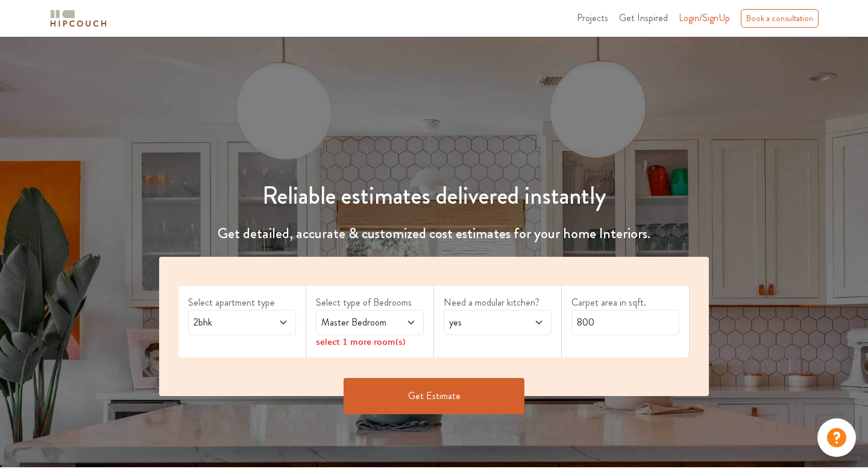 The image size is (868, 469). Describe the element at coordinates (643, 18) in the screenshot. I see `span: Get Inspired` at that location.